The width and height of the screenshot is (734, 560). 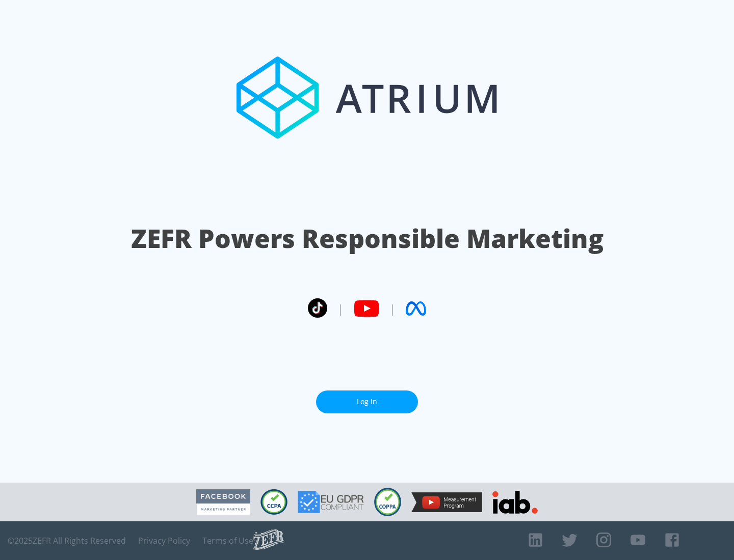 What do you see at coordinates (228, 541) in the screenshot?
I see `a: Terms of Use` at bounding box center [228, 541].